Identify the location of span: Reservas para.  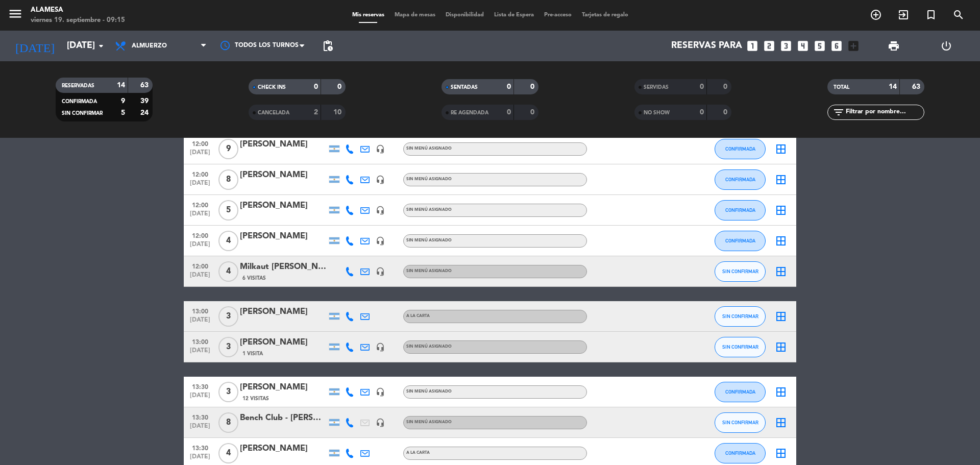
(707, 46).